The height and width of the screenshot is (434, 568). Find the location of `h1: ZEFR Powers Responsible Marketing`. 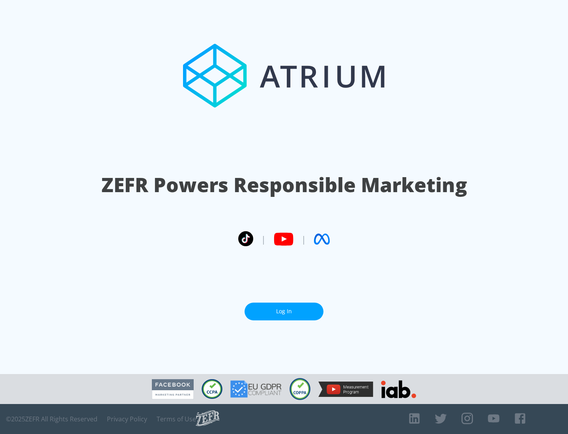

h1: ZEFR Powers Responsible Marketing is located at coordinates (284, 185).